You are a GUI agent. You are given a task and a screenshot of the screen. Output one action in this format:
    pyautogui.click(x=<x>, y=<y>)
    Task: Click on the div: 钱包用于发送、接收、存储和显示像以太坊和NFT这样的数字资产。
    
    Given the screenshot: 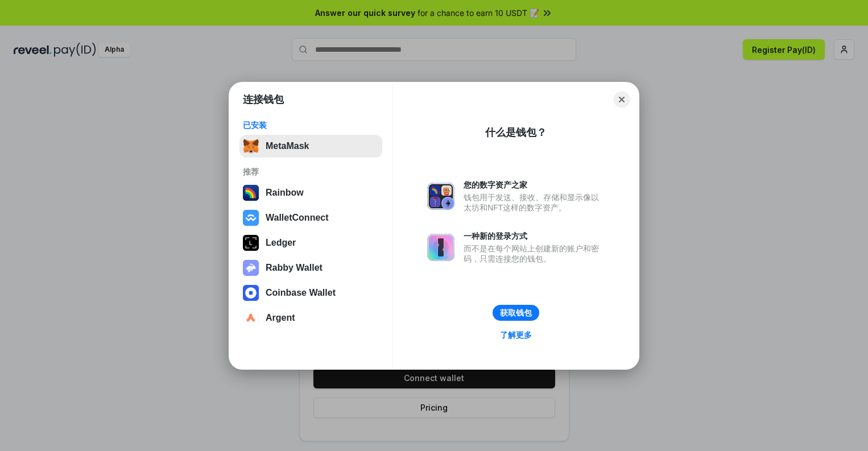 What is the action you would take?
    pyautogui.click(x=534, y=203)
    